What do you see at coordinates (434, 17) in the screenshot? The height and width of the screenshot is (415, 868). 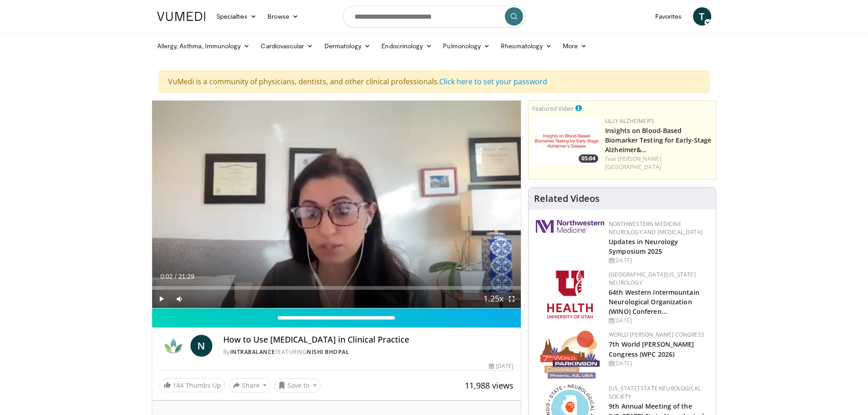 I see `input: Search topics, interventions` at bounding box center [434, 17].